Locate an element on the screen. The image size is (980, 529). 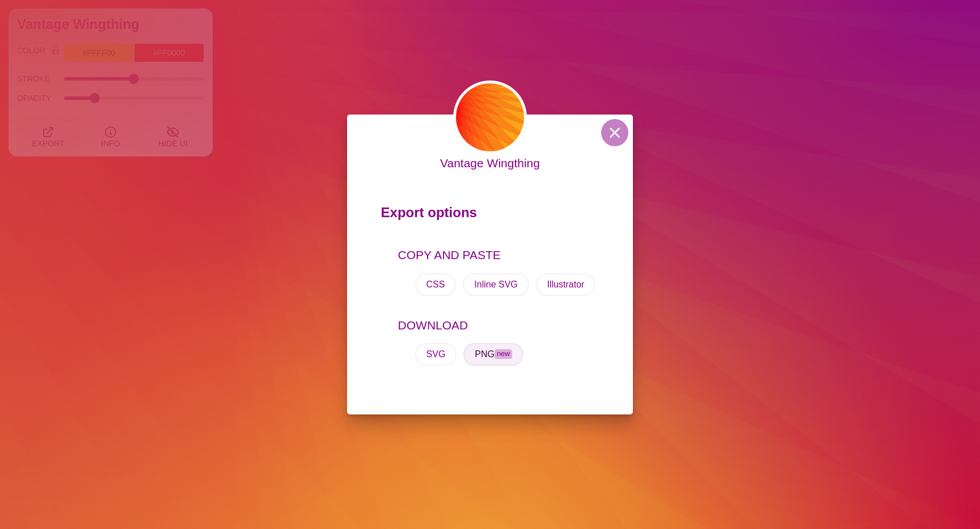
p: Vantage Wingthing is located at coordinates (490, 163).